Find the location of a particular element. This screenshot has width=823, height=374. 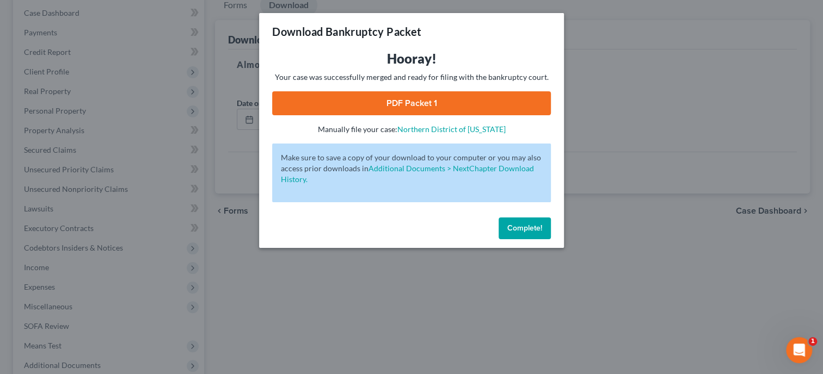

h3: Hooray! is located at coordinates (411, 59).